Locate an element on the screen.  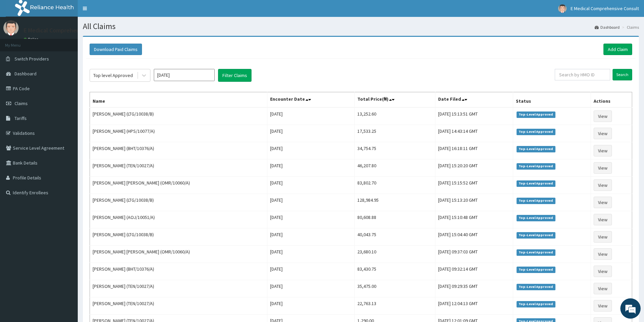
button: Download Paid Claims is located at coordinates (115, 49).